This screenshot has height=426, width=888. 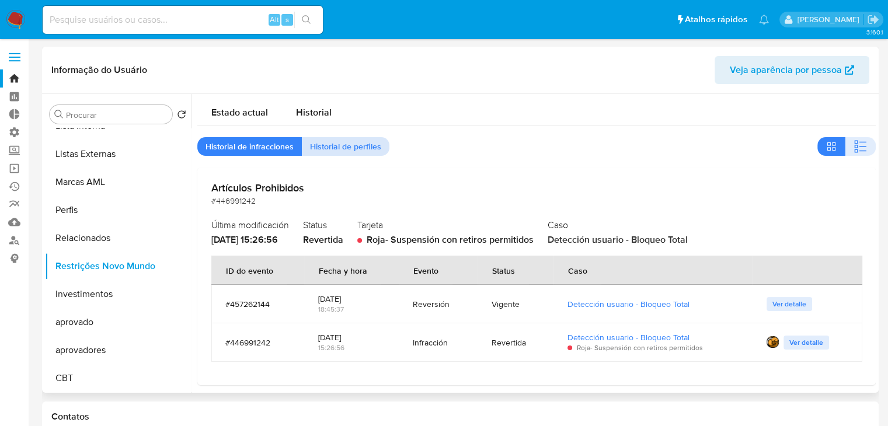 I want to click on p: matias.logusso@mercadopago.com.br, so click(x=830, y=19).